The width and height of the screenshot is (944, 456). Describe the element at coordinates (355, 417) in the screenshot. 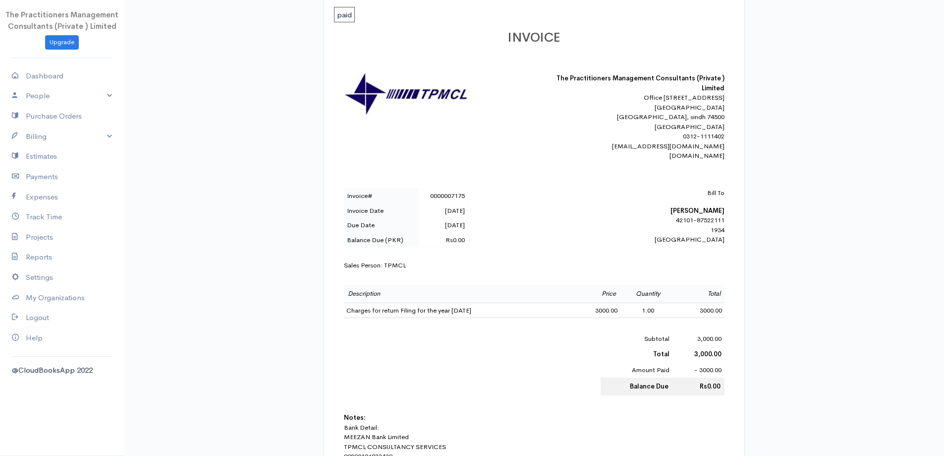

I see `b: Notes:` at that location.